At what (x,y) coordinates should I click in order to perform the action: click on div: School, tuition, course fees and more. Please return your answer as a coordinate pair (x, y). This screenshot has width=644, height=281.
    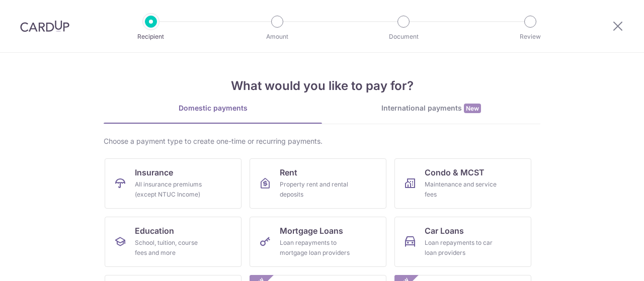
    Looking at the image, I should click on (171, 248).